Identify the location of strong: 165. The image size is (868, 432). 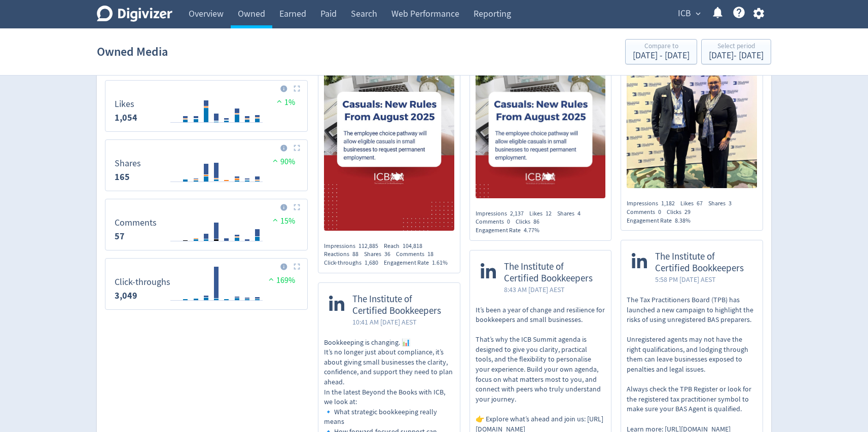
(122, 177).